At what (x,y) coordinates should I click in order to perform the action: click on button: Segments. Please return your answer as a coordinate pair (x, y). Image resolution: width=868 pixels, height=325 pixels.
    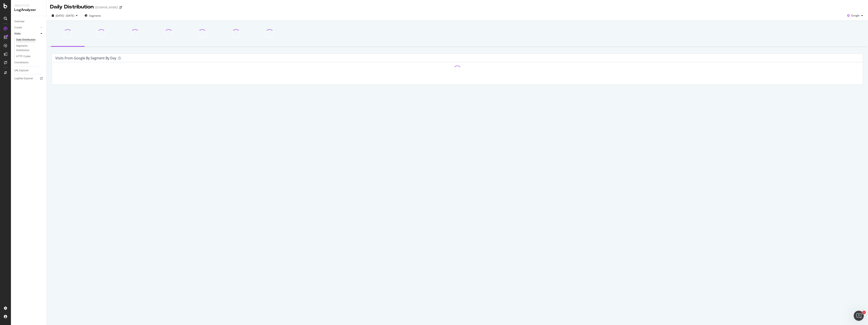
    Looking at the image, I should click on (93, 15).